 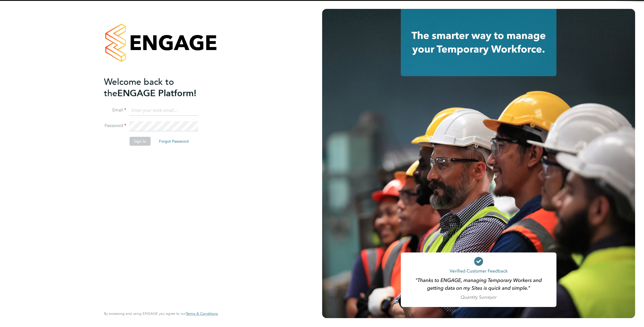 What do you see at coordinates (164, 111) in the screenshot?
I see `input: Enter your work email...` at bounding box center [164, 111].